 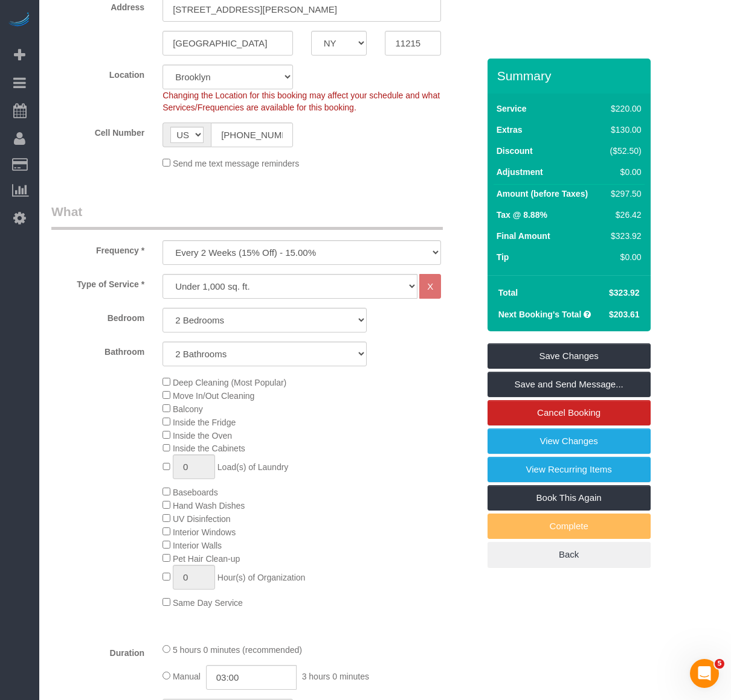 I want to click on span: Interior Walls, so click(x=197, y=546).